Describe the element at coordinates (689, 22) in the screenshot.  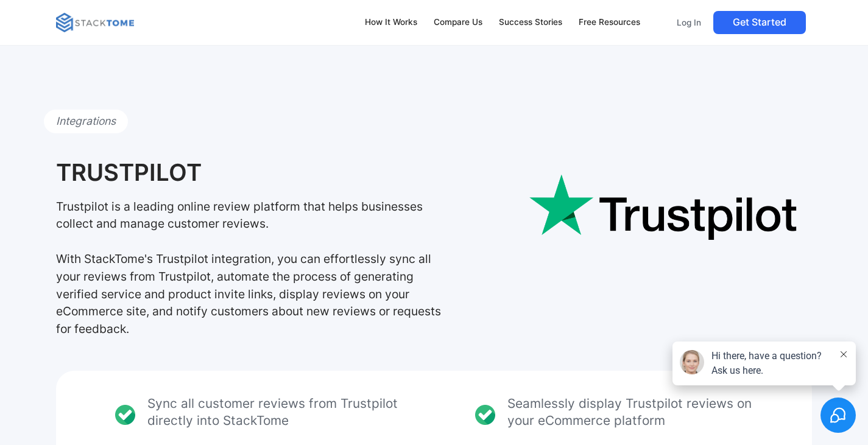
I see `p: Log In` at that location.